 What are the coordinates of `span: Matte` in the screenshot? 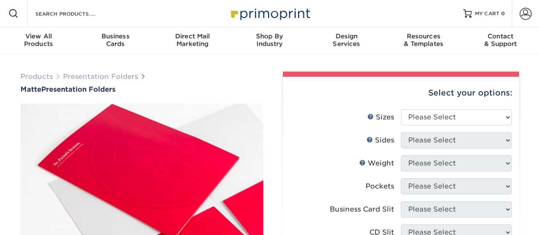 It's located at (31, 89).